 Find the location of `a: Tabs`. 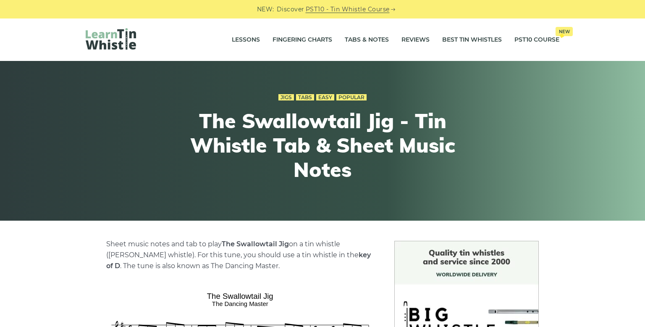

a: Tabs is located at coordinates (305, 97).